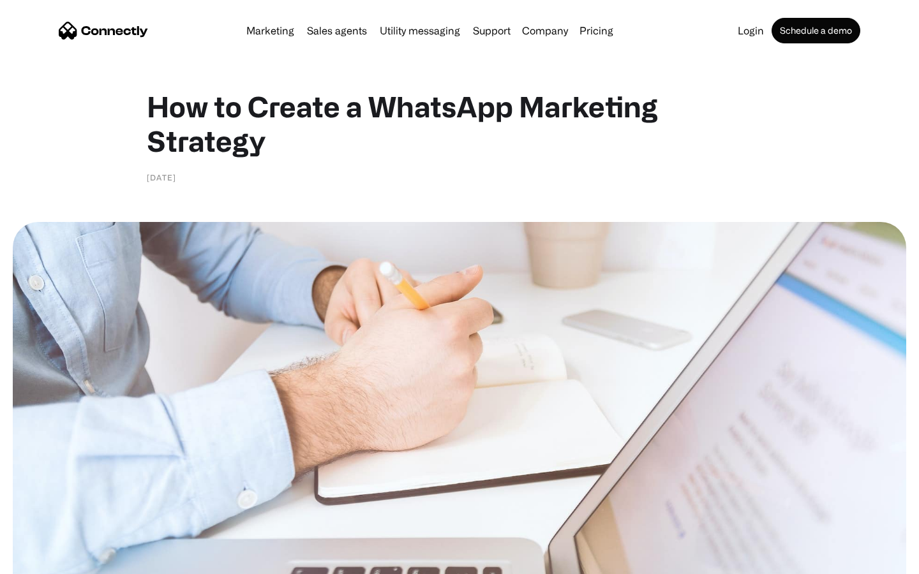  What do you see at coordinates (545, 31) in the screenshot?
I see `div: Company` at bounding box center [545, 31].